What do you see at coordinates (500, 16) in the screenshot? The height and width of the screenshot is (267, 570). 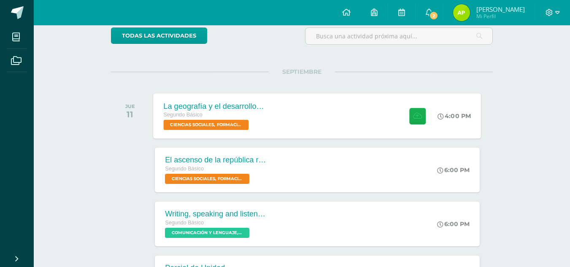 I see `span: Mi Perfil` at bounding box center [500, 16].